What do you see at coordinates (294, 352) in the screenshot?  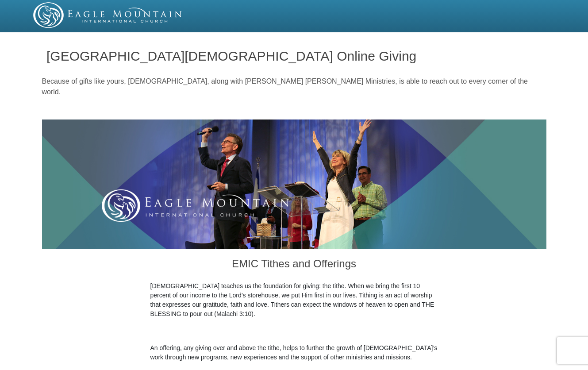 I see `p: An offering, any giving over and above the tithe, helps to further the growth of [DEMOGRAPHIC_DAT...` at bounding box center [294, 352].